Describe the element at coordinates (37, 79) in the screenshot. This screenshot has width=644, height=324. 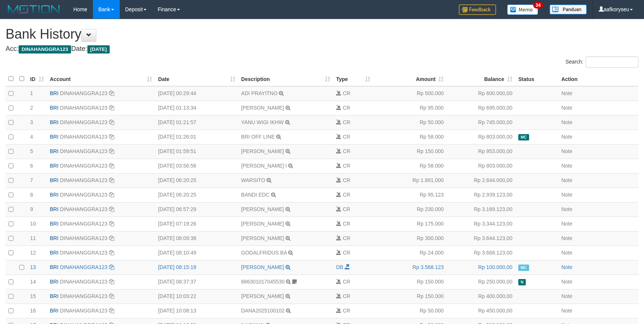
I see `th: ID: activate to sort column ascending` at that location.